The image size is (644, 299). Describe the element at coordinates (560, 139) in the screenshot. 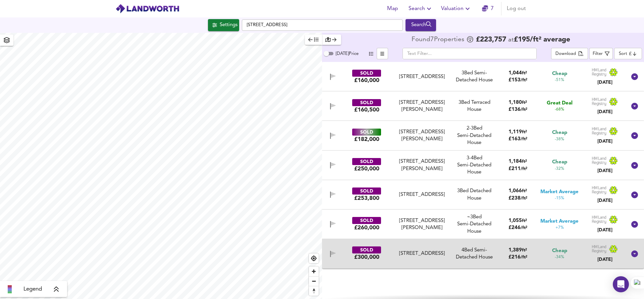

I see `span: -38%` at that location.